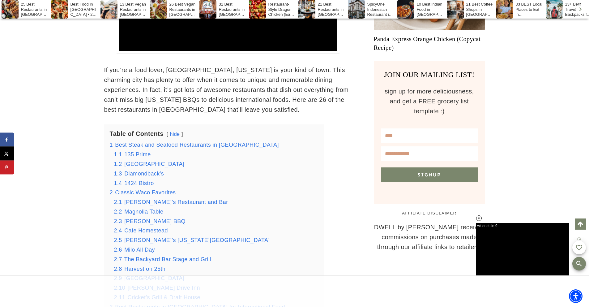 The height and width of the screenshot is (307, 589). What do you see at coordinates (137, 134) in the screenshot?
I see `b: Table of Contents` at bounding box center [137, 134].